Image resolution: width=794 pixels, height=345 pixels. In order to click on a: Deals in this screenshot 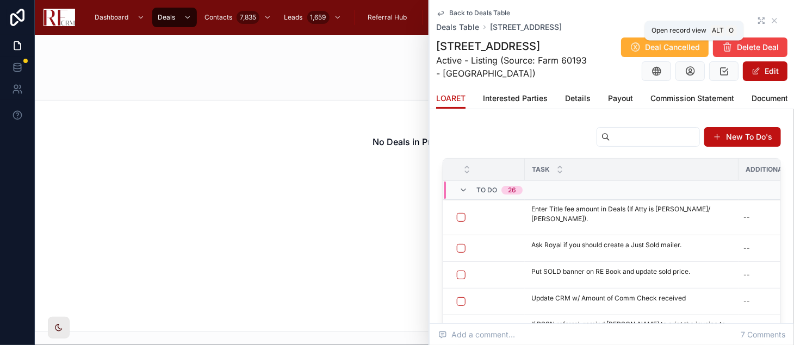, I will do `click(175, 17)`.